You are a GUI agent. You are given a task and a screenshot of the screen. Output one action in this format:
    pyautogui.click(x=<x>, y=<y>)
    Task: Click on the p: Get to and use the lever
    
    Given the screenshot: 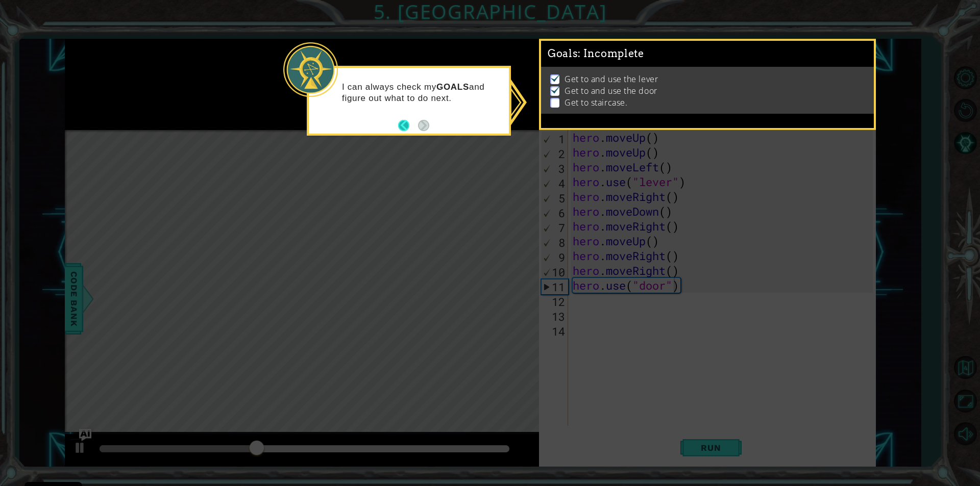 What is the action you would take?
    pyautogui.click(x=610, y=79)
    